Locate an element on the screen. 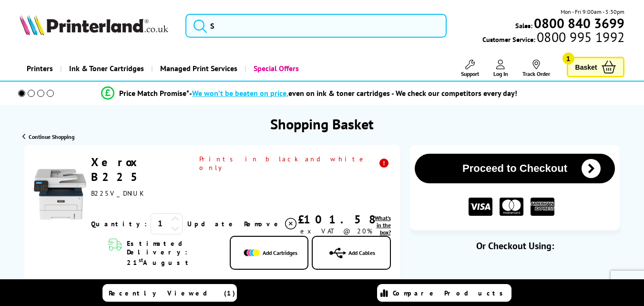 The height and width of the screenshot is (306, 644). button: Proceed to Checkout is located at coordinates (515, 169).